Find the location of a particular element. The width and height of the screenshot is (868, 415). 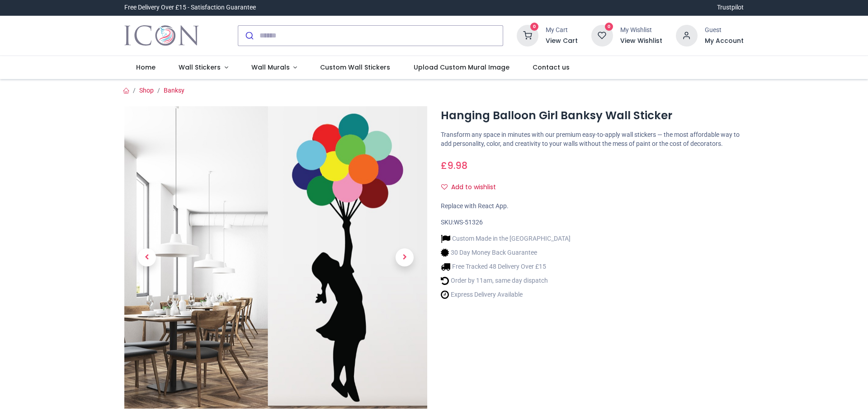

div: Replace with React App. is located at coordinates (592, 207).